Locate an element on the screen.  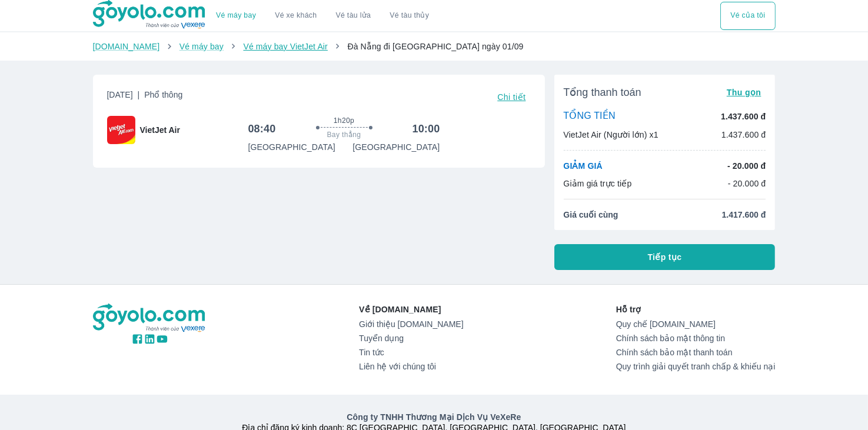
button: Tiếp tục is located at coordinates (665, 257).